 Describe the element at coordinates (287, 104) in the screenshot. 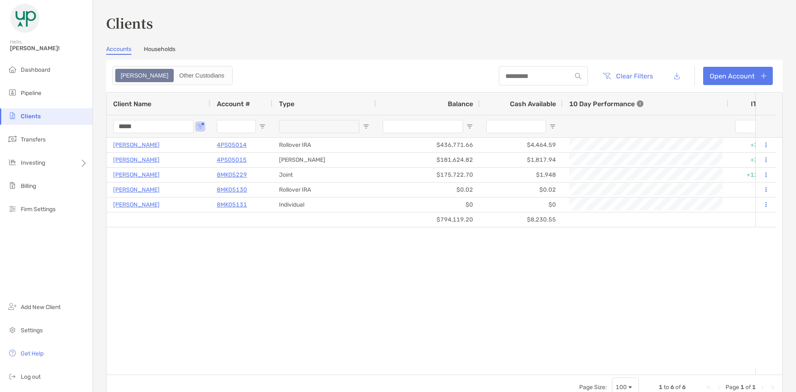

I see `span: Type` at that location.